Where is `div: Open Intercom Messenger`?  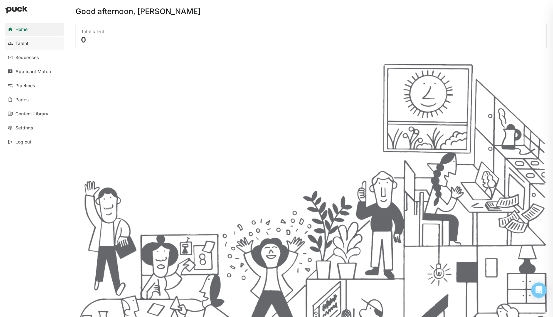 div: Open Intercom Messenger is located at coordinates (539, 290).